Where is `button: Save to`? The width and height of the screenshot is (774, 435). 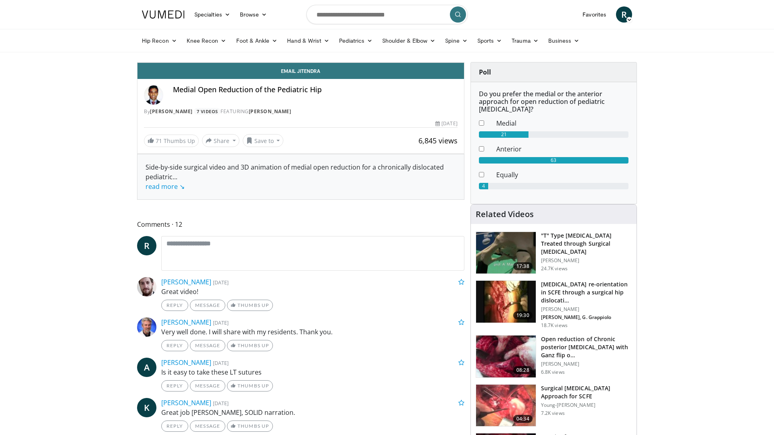 button: Save to is located at coordinates (263, 141).